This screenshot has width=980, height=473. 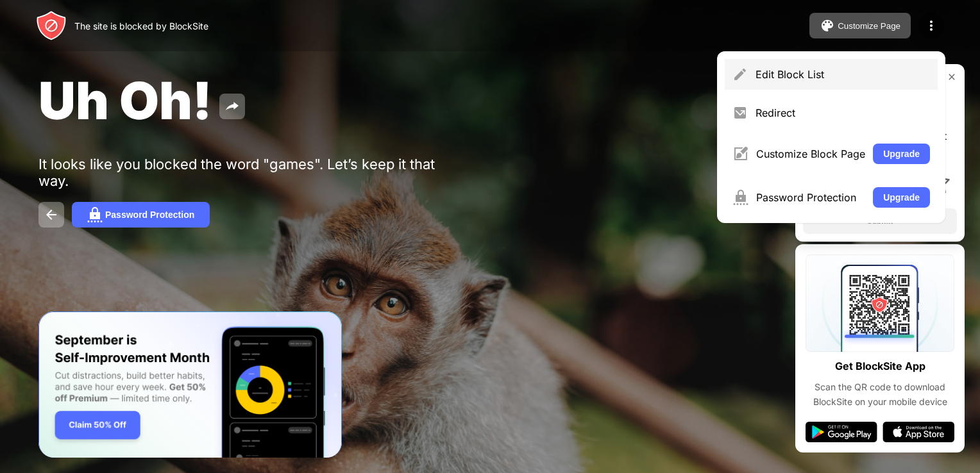 What do you see at coordinates (880, 394) in the screenshot?
I see `div: Scan the QR code to download BlockSite on your mobile device` at bounding box center [880, 394].